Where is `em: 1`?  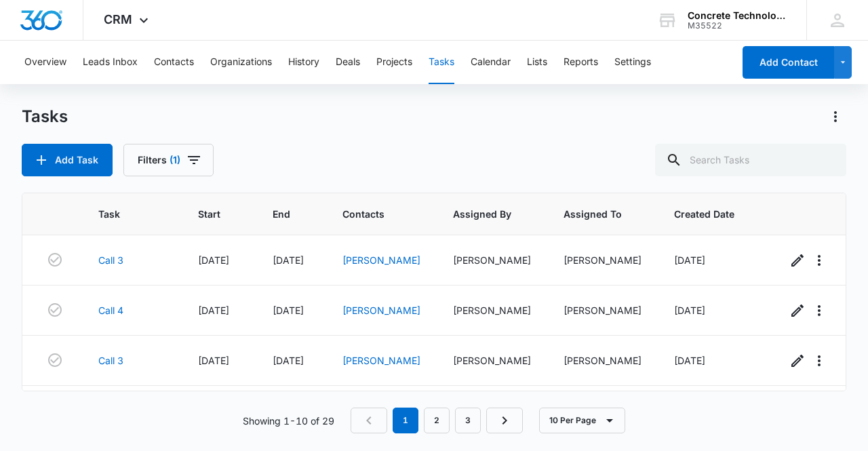 em: 1 is located at coordinates (406, 420).